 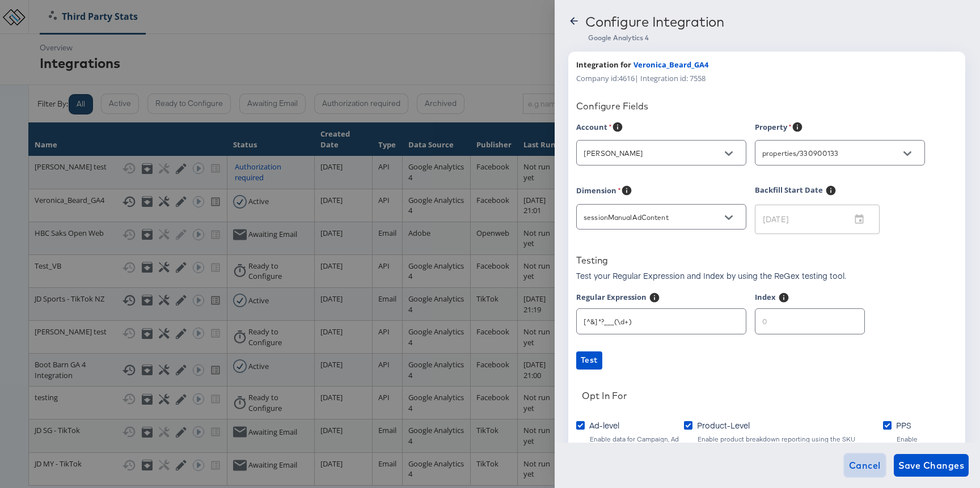 I want to click on span: Ad-level, so click(x=604, y=425).